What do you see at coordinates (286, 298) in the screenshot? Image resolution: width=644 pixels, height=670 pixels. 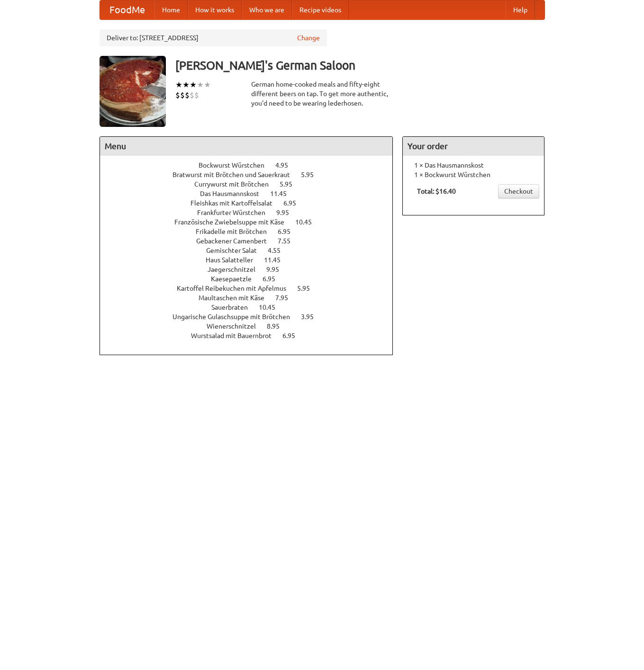 I see `span: 7.95` at bounding box center [286, 298].